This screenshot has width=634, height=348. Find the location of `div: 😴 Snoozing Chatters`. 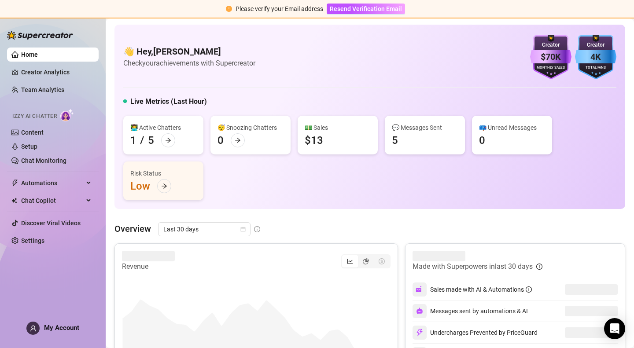

div: 😴 Snoozing Chatters is located at coordinates (251, 128).